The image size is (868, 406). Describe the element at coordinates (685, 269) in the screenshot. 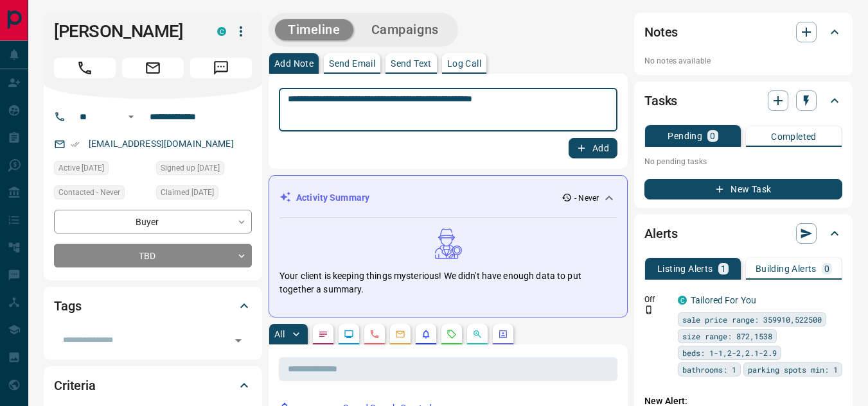

I see `p: Listing Alerts` at that location.